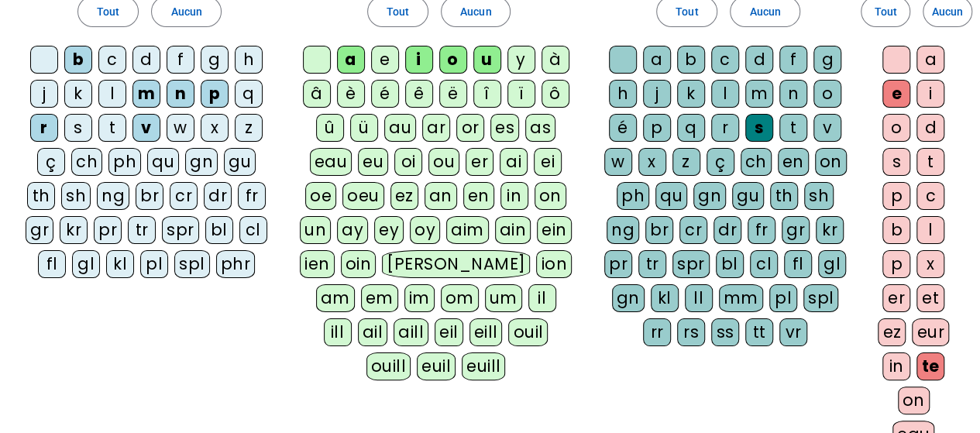 The width and height of the screenshot is (980, 433). I want to click on div: euil, so click(436, 367).